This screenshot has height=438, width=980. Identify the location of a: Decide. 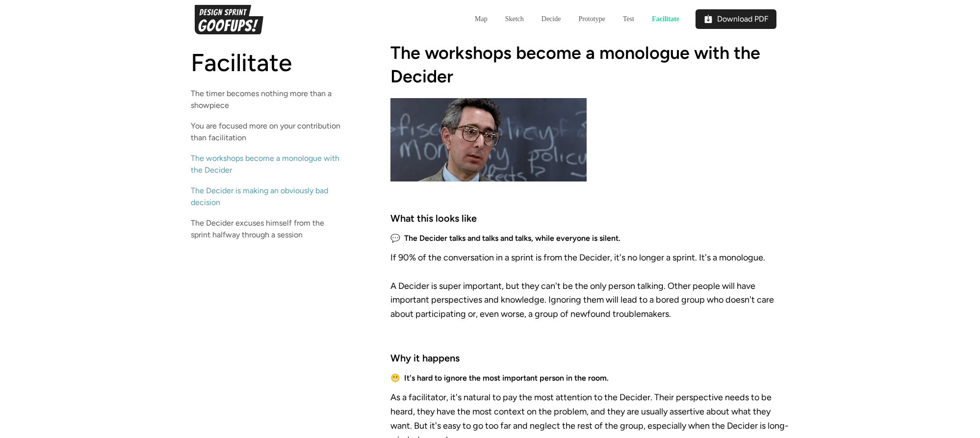
(551, 19).